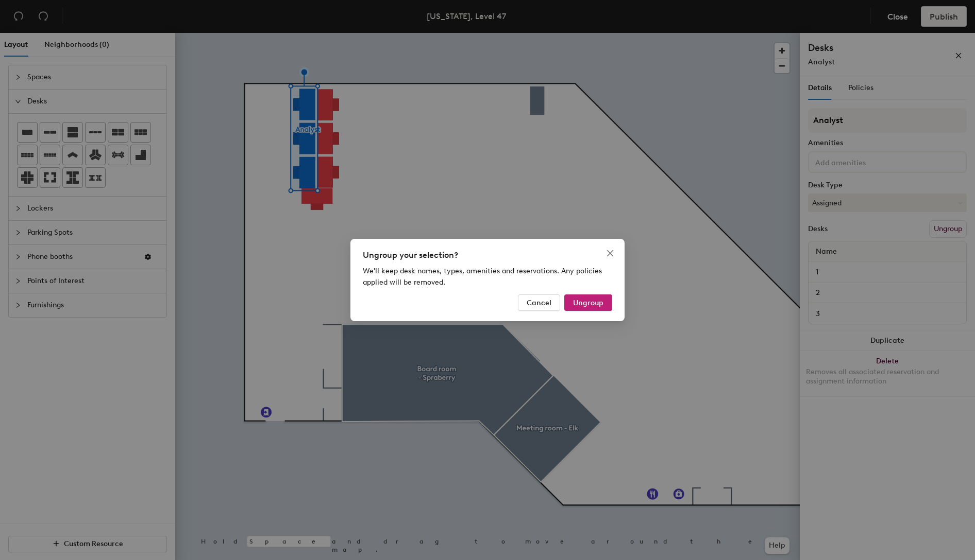 This screenshot has width=975, height=560. I want to click on button: Close, so click(610, 253).